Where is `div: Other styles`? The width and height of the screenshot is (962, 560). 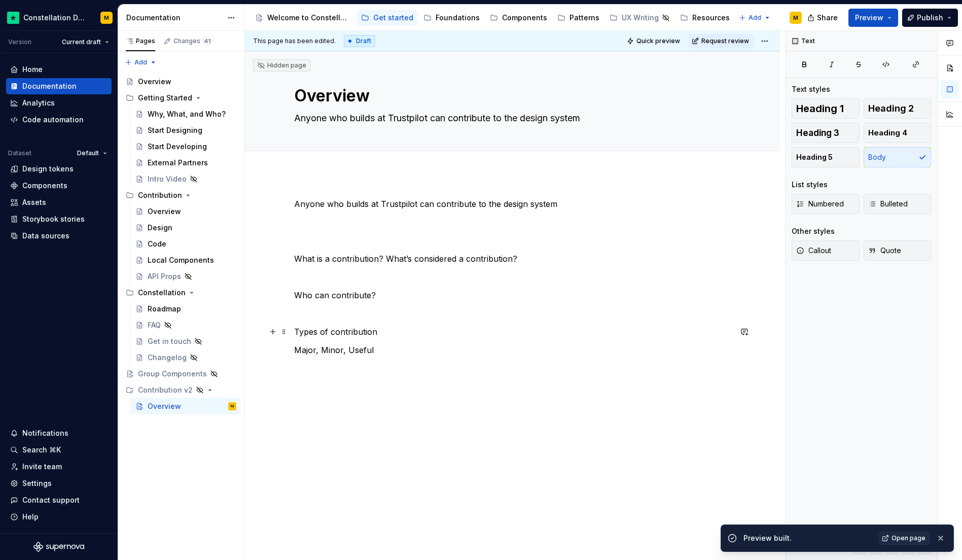 div: Other styles is located at coordinates (813, 231).